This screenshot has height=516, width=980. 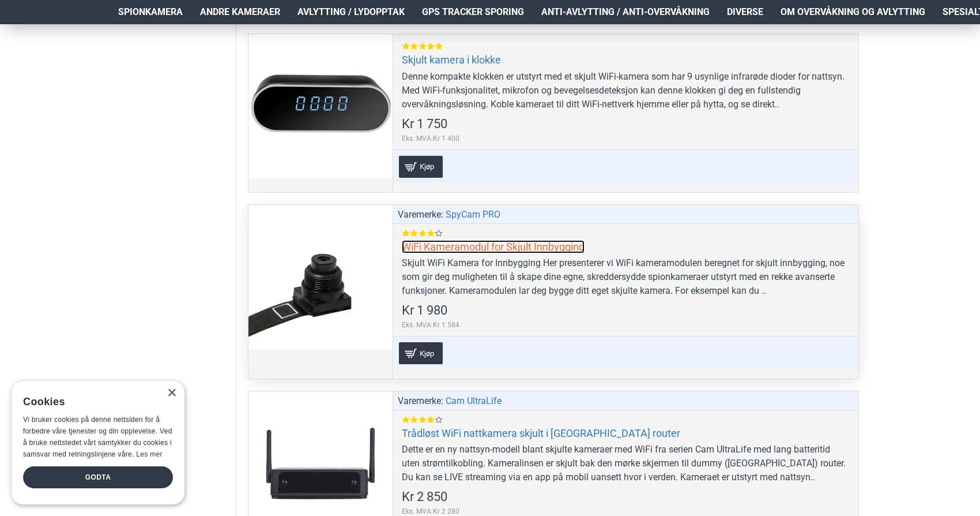 What do you see at coordinates (430, 325) in the screenshot?
I see `span: Eks. MVA:Kr 1 584` at bounding box center [430, 325].